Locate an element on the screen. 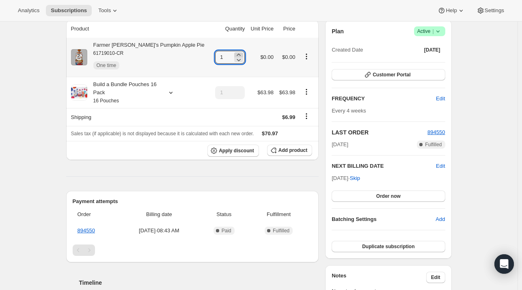 Image resolution: width=522 pixels, height=290 pixels. h2: LAST ORDER is located at coordinates (380, 132).